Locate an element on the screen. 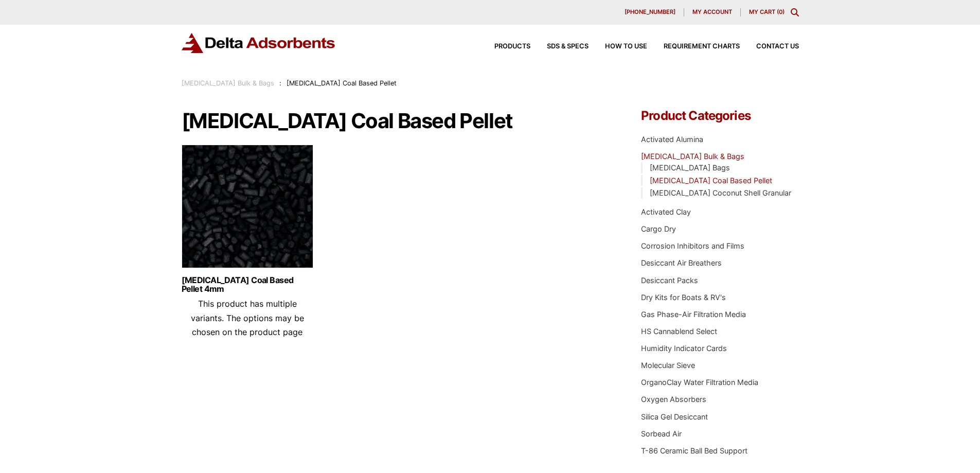 The width and height of the screenshot is (980, 473). span: SDS & SPECS is located at coordinates (568, 47).